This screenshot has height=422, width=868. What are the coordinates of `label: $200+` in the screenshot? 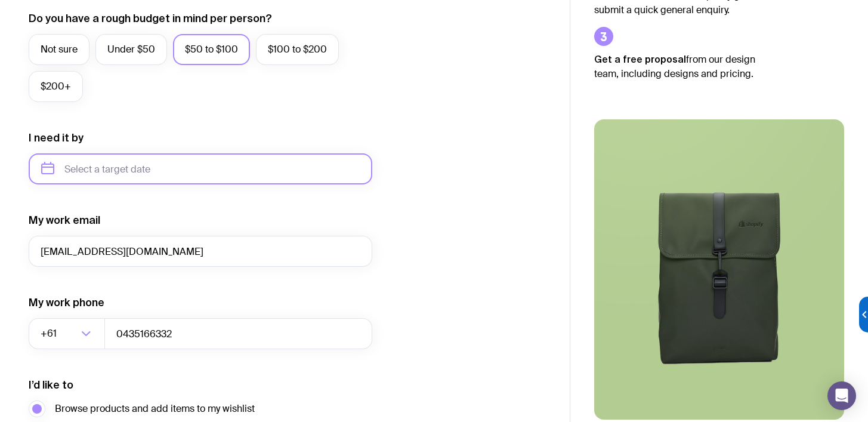 It's located at (56, 87).